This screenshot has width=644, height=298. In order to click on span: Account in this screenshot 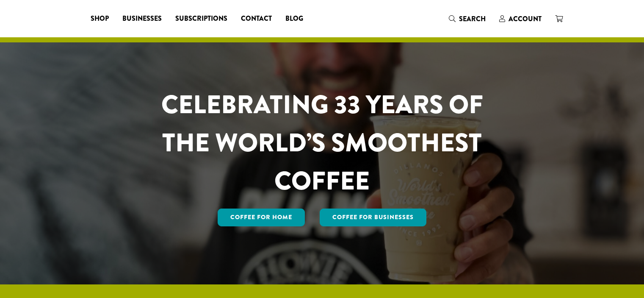, I will do `click(525, 18)`.